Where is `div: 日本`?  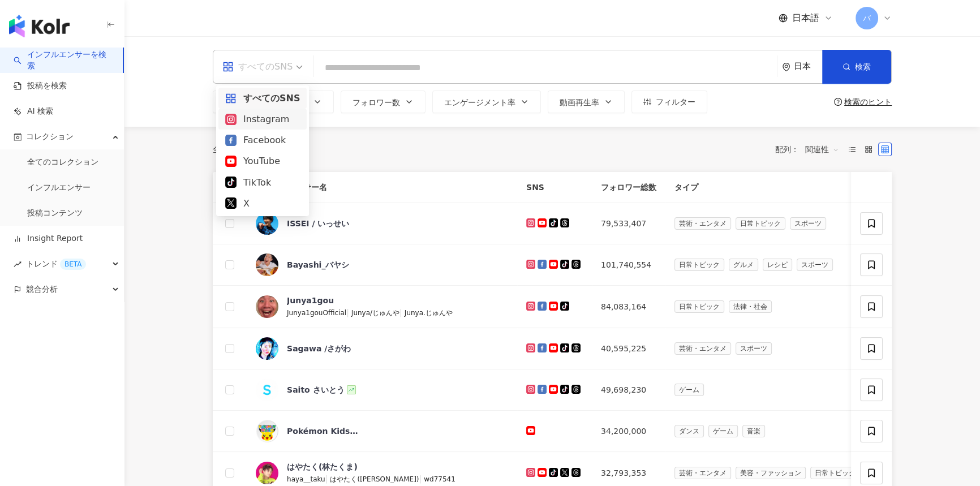 div: 日本 is located at coordinates (808, 66).